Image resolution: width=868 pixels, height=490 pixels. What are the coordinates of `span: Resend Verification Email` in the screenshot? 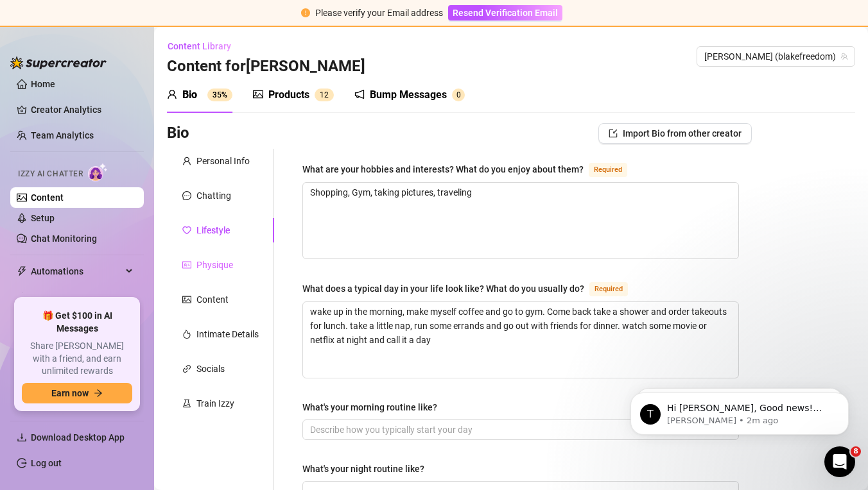 It's located at (506, 13).